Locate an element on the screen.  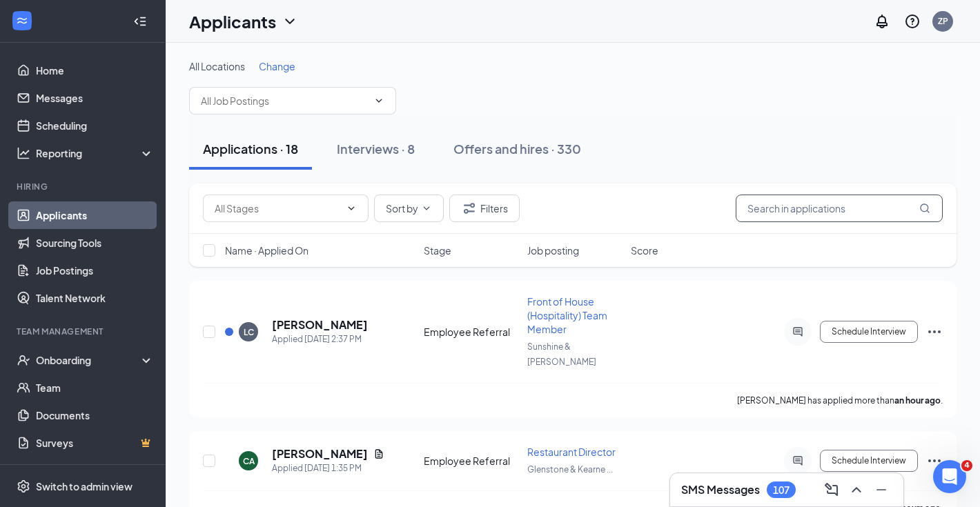
svg: QuestionInfo is located at coordinates (913, 21).